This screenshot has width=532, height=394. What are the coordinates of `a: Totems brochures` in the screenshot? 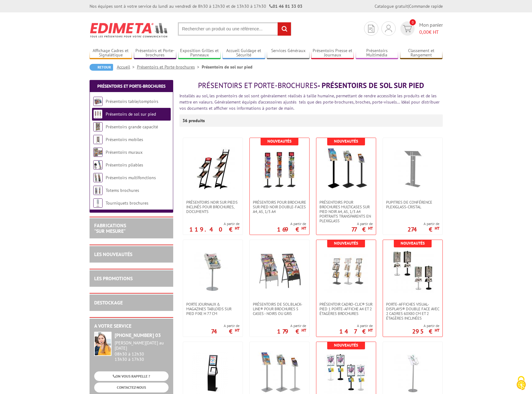 It's located at (123, 190).